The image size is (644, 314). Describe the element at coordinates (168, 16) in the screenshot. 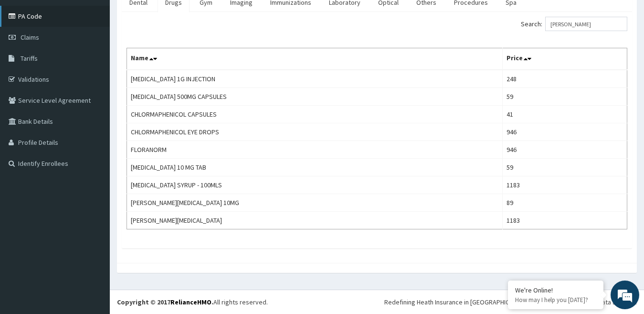

I see `div: Minimize live chat window` at that location.